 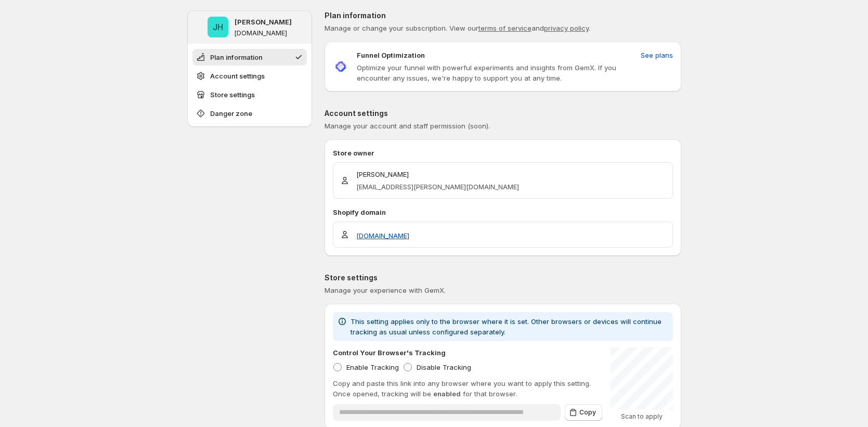 I want to click on p: Funnel Optimization, so click(x=391, y=55).